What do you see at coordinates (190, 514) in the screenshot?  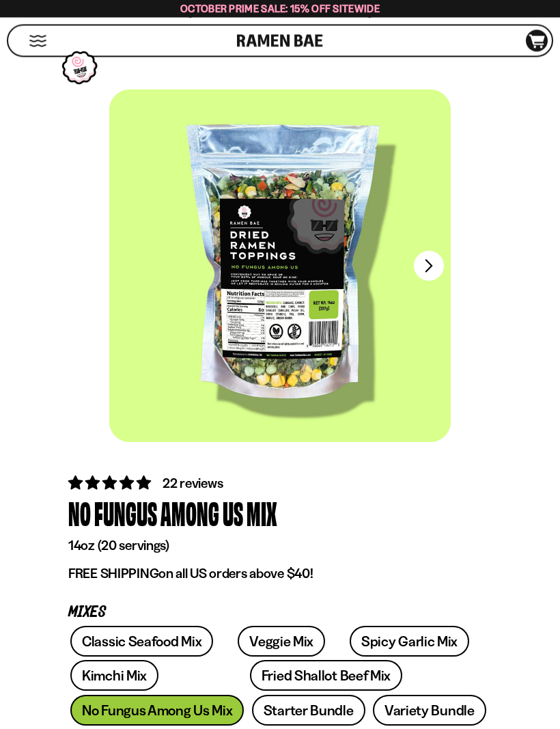 I see `div: Among` at bounding box center [190, 514].